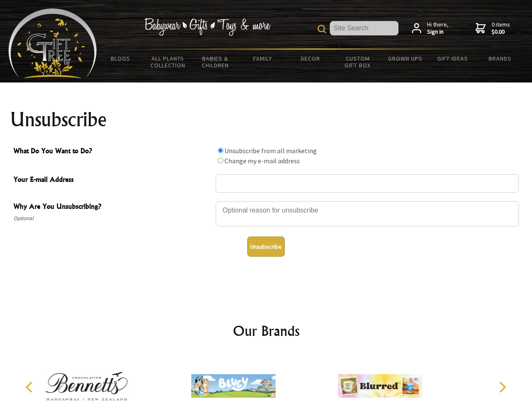 The image size is (532, 404). Describe the element at coordinates (405, 59) in the screenshot. I see `a: Grown Ups` at that location.